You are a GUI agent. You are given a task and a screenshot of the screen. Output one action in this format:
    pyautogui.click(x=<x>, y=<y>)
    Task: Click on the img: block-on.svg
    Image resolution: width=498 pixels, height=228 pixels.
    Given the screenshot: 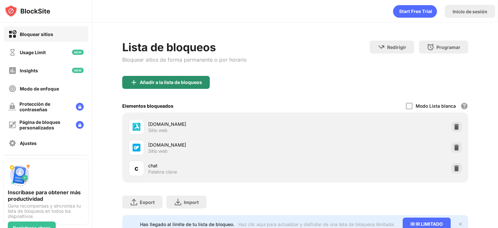 What is the action you would take?
    pyautogui.click(x=12, y=34)
    